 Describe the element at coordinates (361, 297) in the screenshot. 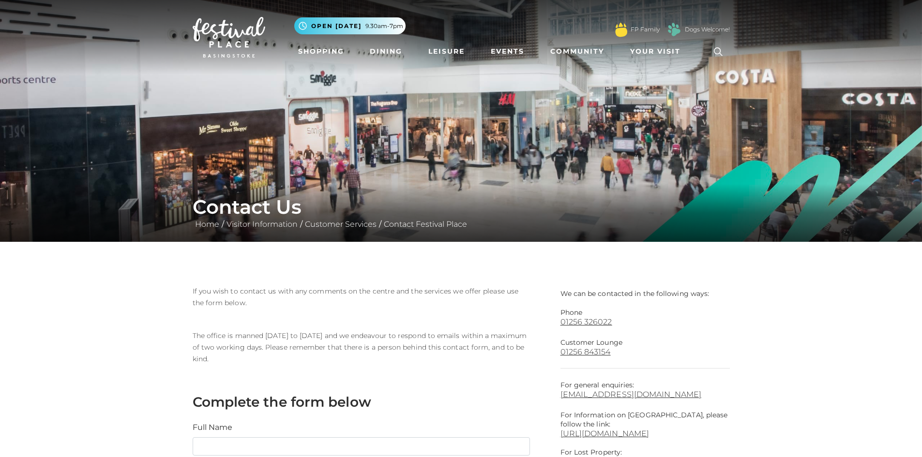

I see `p: If you wish to contact us with any comments on the centre and the services we offer please use th...` at that location.